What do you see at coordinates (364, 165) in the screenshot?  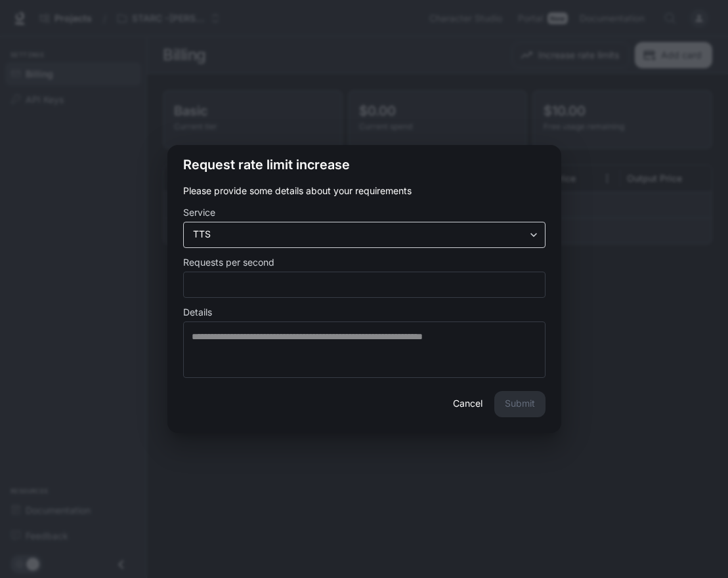 I see `h2: Request rate limit increase` at bounding box center [364, 165].